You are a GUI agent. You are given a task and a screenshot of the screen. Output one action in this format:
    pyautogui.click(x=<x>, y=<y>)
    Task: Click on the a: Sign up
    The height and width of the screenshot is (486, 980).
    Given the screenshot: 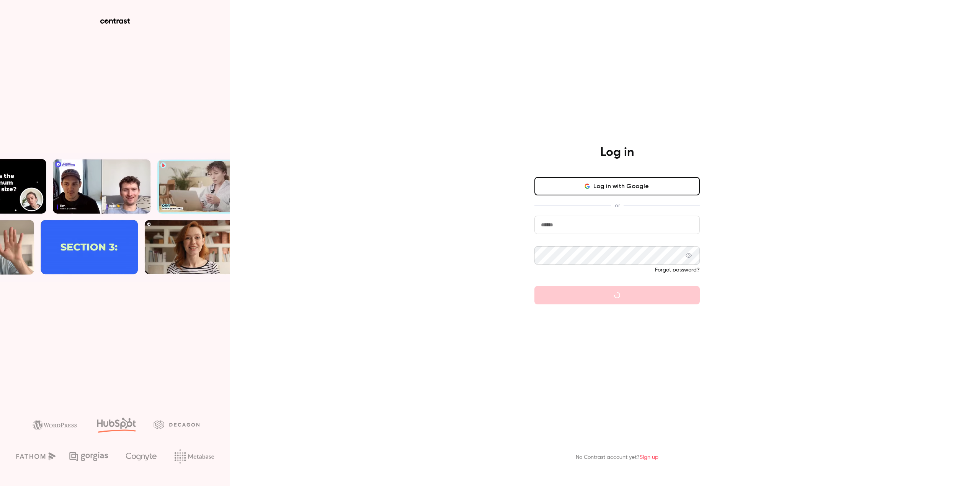 What is the action you would take?
    pyautogui.click(x=649, y=457)
    